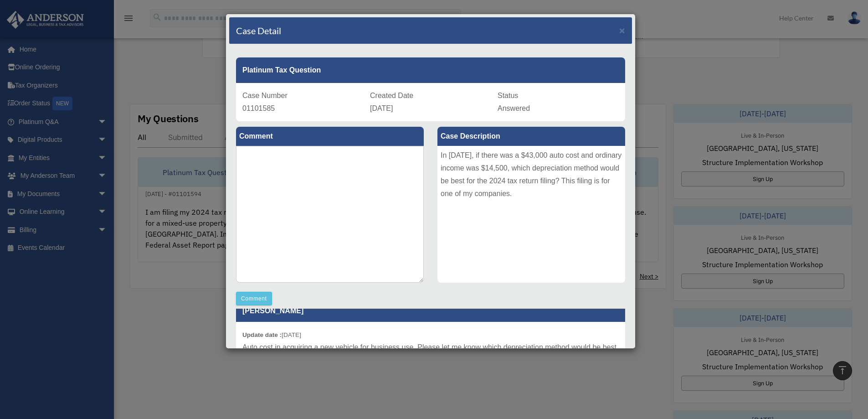  What do you see at coordinates (254, 298) in the screenshot?
I see `button: Comment` at bounding box center [254, 298].